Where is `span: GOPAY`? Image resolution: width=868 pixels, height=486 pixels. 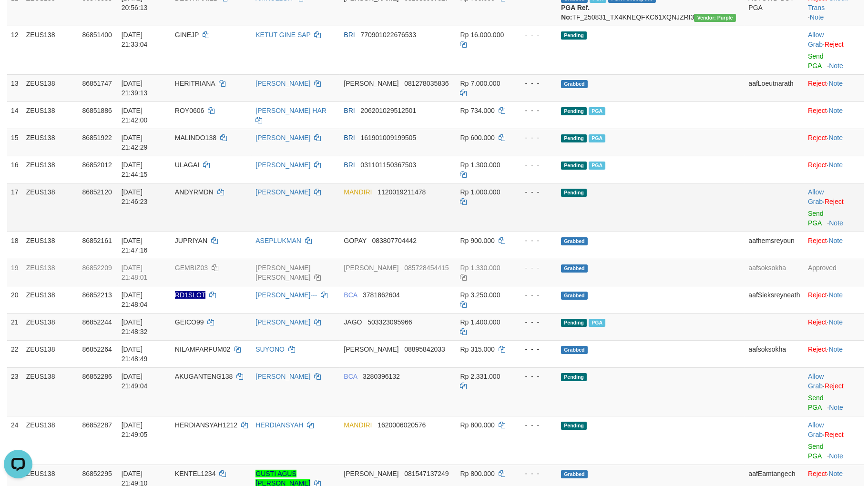 span: GOPAY is located at coordinates (355, 241).